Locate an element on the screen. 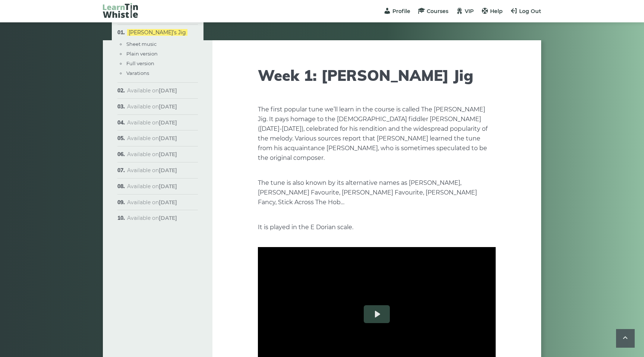 The width and height of the screenshot is (644, 357). a: Plain version is located at coordinates (142, 53).